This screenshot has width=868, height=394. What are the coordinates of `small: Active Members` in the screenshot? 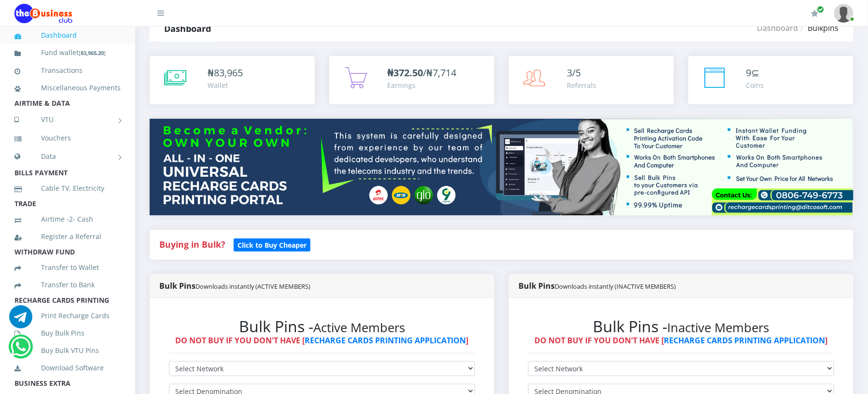 It's located at (359, 327).